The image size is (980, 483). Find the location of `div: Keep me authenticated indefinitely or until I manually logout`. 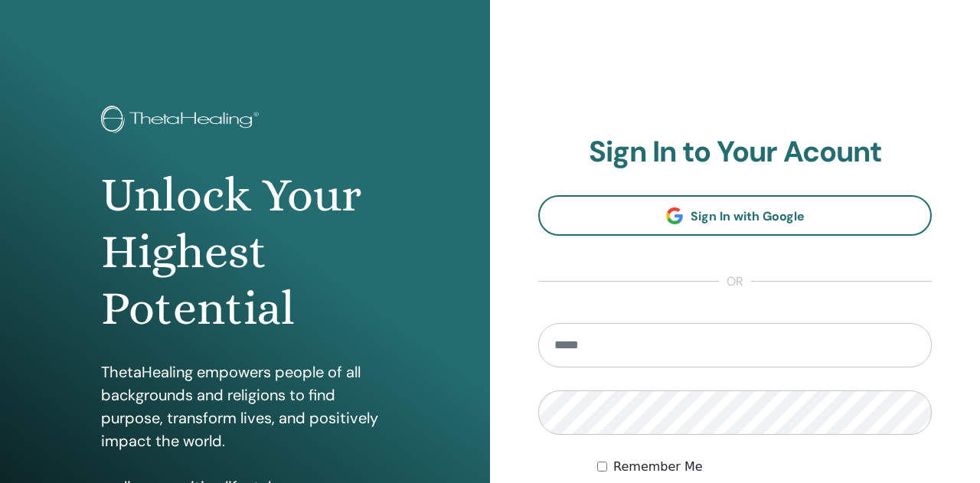

div: Keep me authenticated indefinitely or until I manually logout is located at coordinates (764, 468).